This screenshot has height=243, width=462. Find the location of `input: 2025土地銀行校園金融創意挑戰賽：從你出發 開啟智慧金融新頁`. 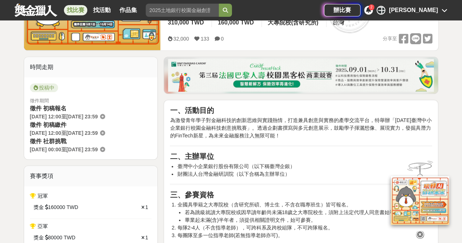

input: 2025土地銀行校園金融創意挑戰賽：從你出發 開啟智慧金融新頁 is located at coordinates (182, 10).